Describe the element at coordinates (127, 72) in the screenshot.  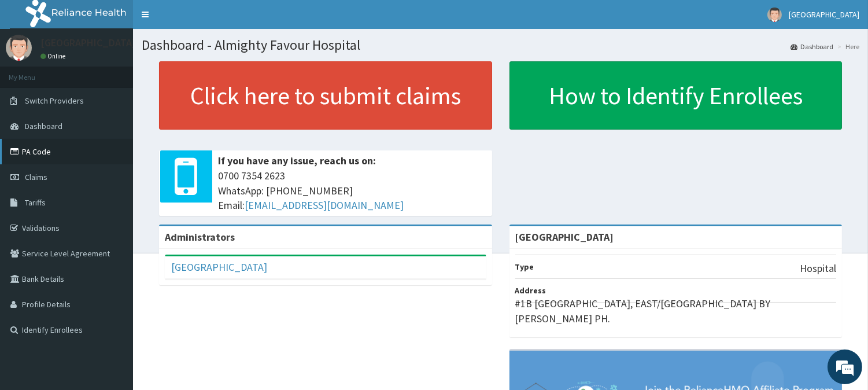
I see `div: Chat with us now` at that location.